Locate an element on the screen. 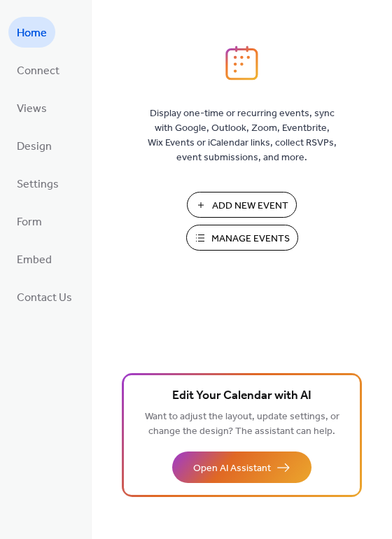  span: Home is located at coordinates (31, 34).